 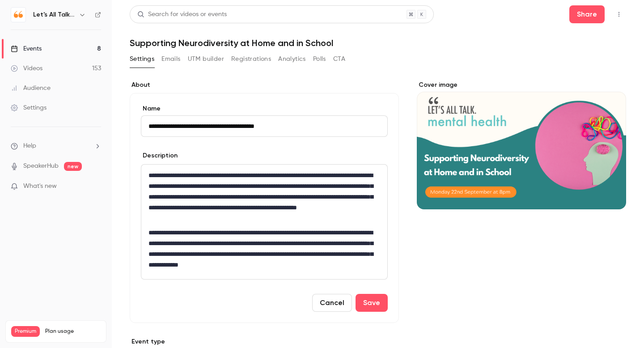 I want to click on h6: Let's All Talk Mental Health, so click(x=54, y=15).